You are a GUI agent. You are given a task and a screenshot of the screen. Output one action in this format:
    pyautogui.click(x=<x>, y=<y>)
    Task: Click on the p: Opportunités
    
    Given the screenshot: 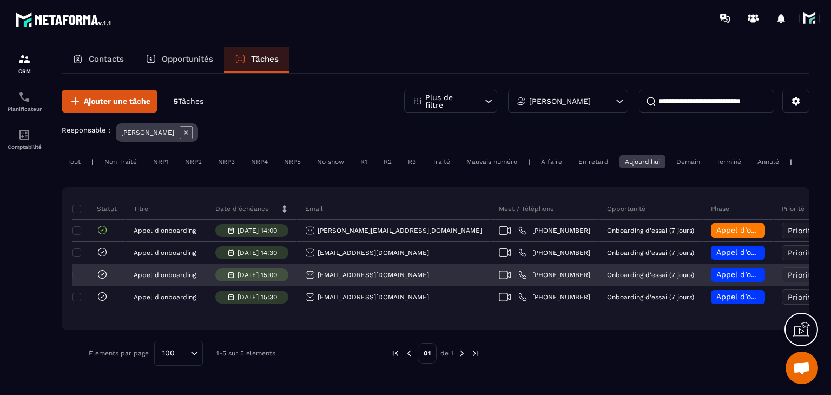 What is the action you would take?
    pyautogui.click(x=187, y=59)
    